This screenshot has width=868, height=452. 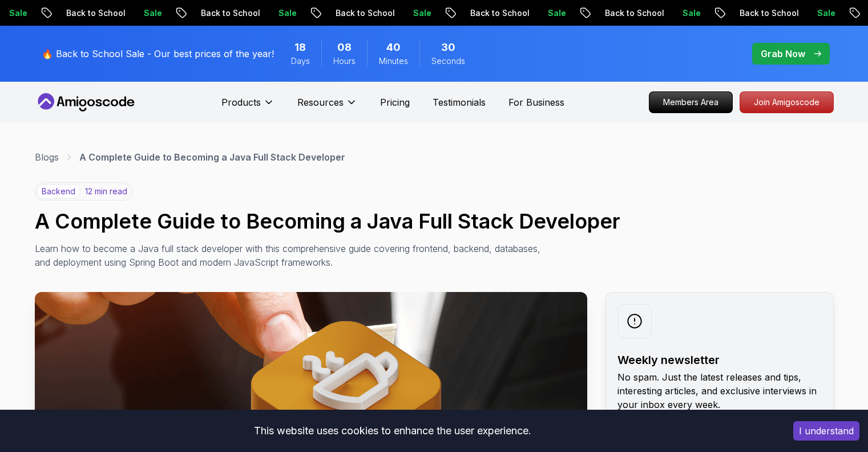 I want to click on span: Hours, so click(x=344, y=61).